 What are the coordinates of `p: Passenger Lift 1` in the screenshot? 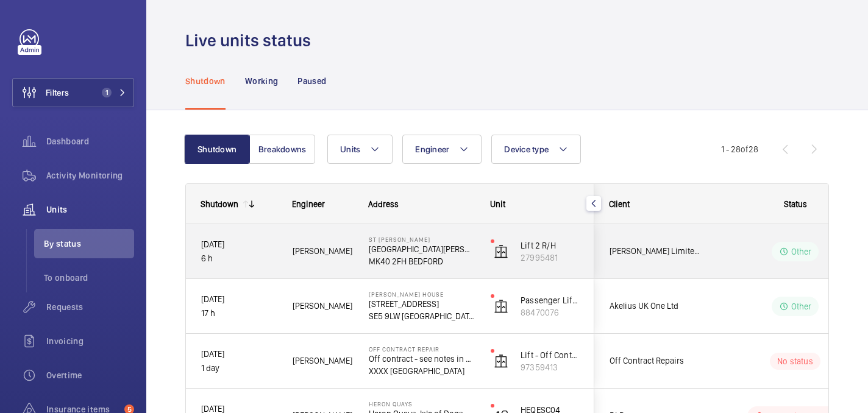 It's located at (550, 300).